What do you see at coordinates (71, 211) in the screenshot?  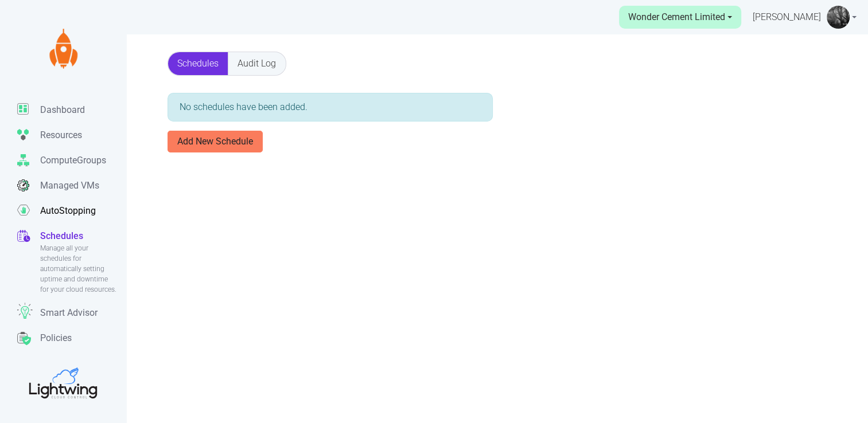 I see `a: AutoStopping` at bounding box center [71, 211].